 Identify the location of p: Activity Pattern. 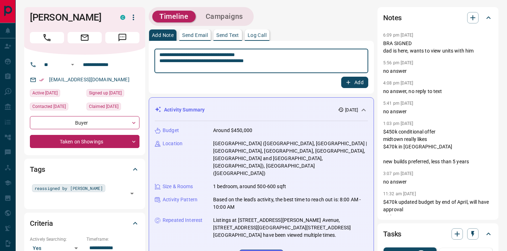
(180, 200).